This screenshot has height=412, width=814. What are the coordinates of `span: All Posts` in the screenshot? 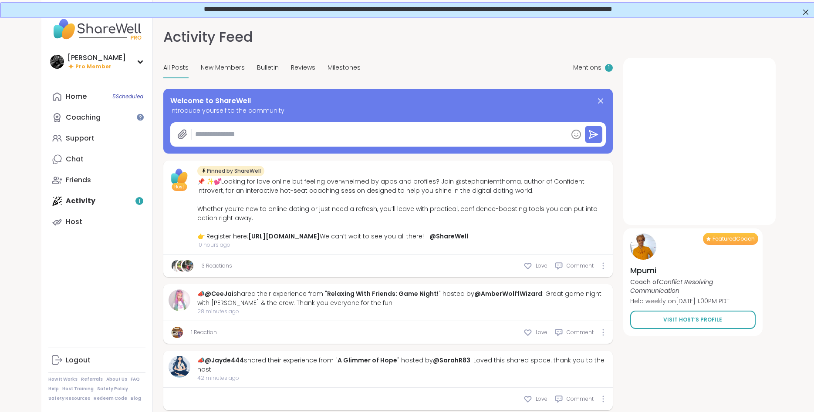 It's located at (176, 67).